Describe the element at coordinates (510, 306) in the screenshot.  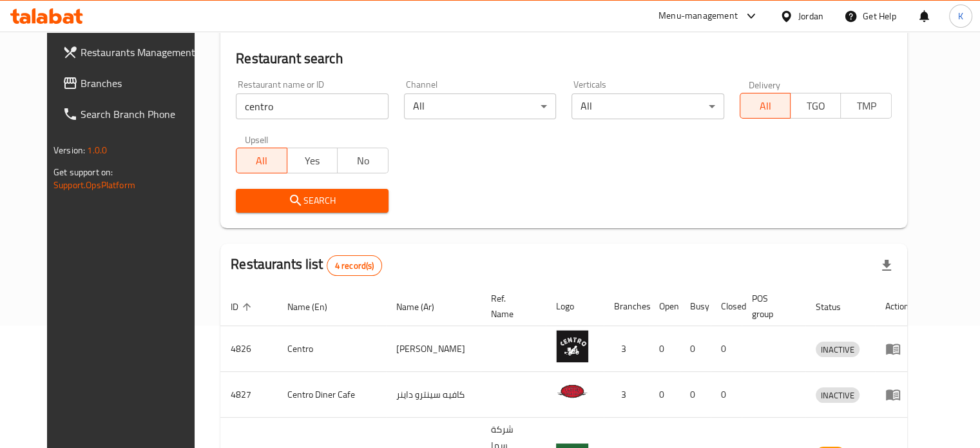
I see `span: Ref. Name` at that location.